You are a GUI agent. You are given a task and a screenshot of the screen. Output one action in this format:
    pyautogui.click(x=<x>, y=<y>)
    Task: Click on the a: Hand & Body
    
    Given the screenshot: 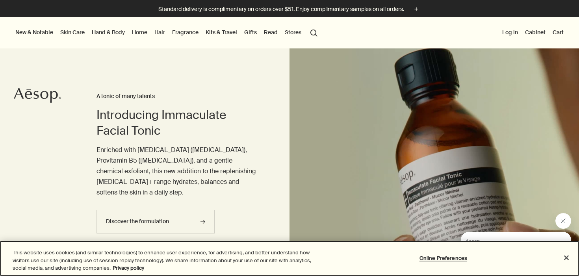 What is the action you would take?
    pyautogui.click(x=108, y=32)
    